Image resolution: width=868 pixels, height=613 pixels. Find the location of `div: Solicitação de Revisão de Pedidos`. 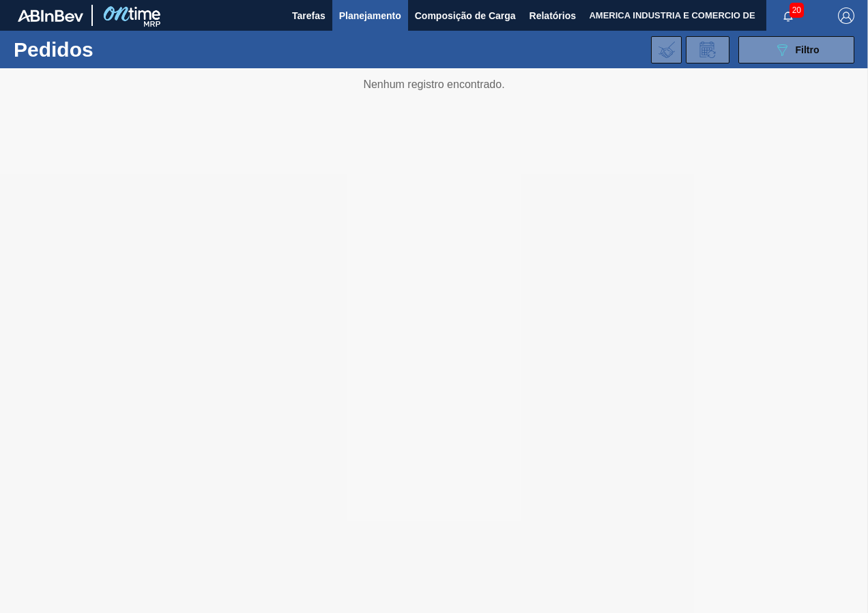

div: Solicitação de Revisão de Pedidos is located at coordinates (708, 50).